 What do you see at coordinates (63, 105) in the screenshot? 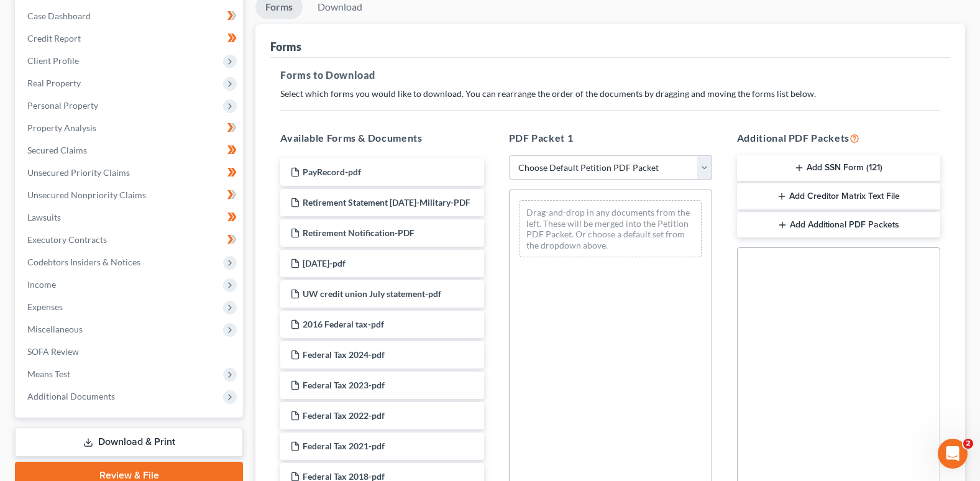
I see `span: Personal Property` at bounding box center [63, 105].